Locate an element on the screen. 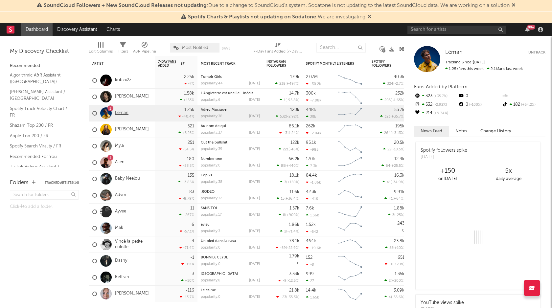 The width and height of the screenshot is (552, 308). span: 7-Day Fans Added is located at coordinates (168, 64).